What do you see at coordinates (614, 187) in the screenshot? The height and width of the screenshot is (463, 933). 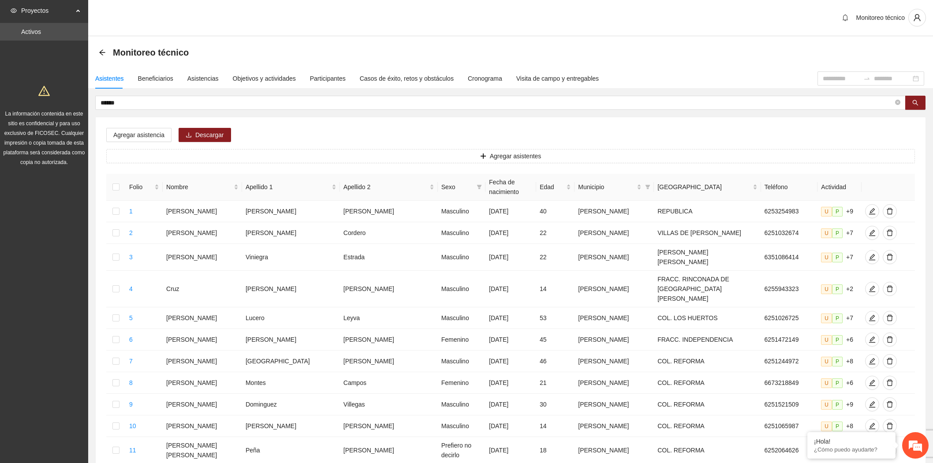 I see `th: Municipio` at bounding box center [614, 187].